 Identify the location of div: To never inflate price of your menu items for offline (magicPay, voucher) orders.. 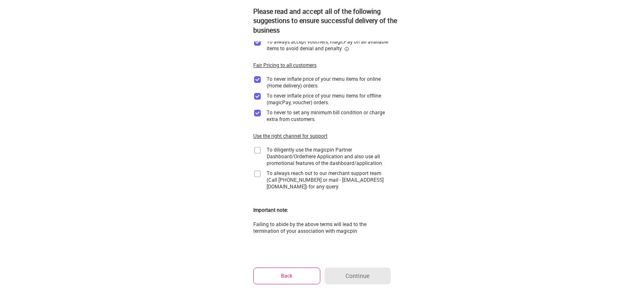
(329, 99).